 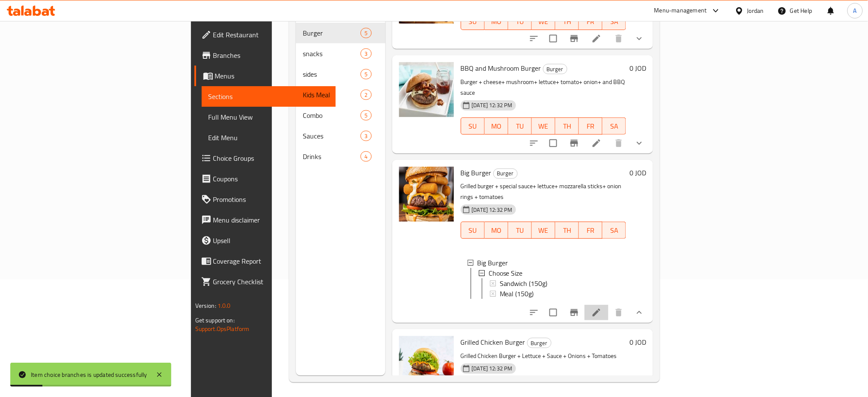 I want to click on span: Full Menu View, so click(x=269, y=117).